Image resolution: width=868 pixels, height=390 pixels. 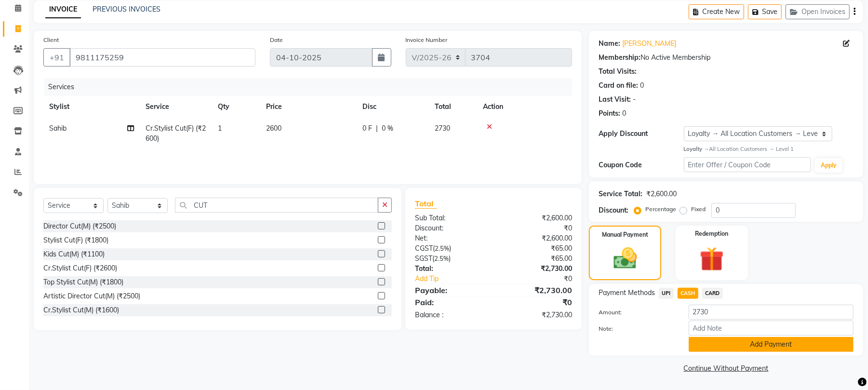 What do you see at coordinates (79, 226) in the screenshot?
I see `div: Director Cut(M) (₹2500)` at bounding box center [79, 226].